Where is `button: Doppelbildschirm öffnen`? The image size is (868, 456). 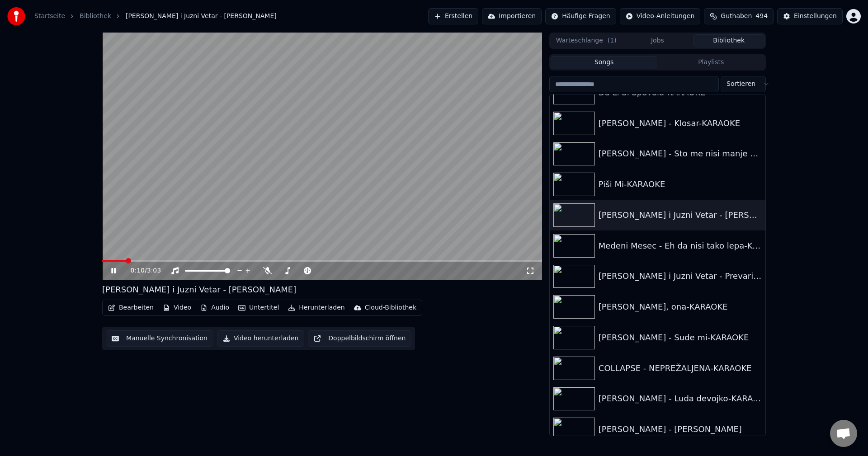 button: Doppelbildschirm öffnen is located at coordinates (359, 339).